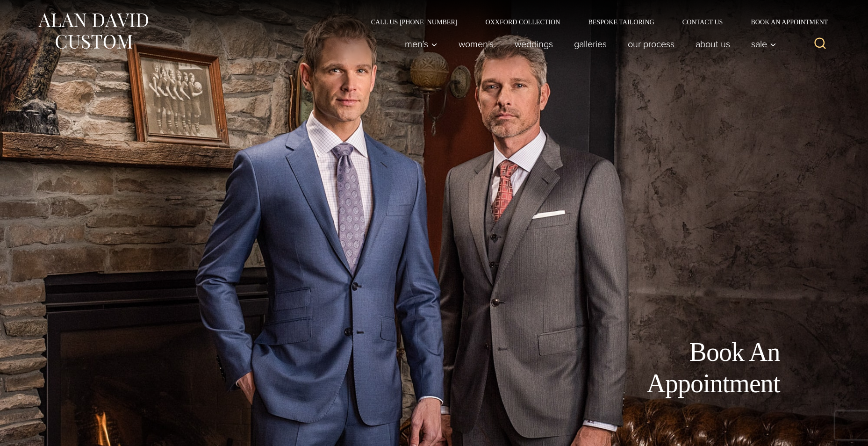  Describe the element at coordinates (712, 44) in the screenshot. I see `a: About Us` at that location.